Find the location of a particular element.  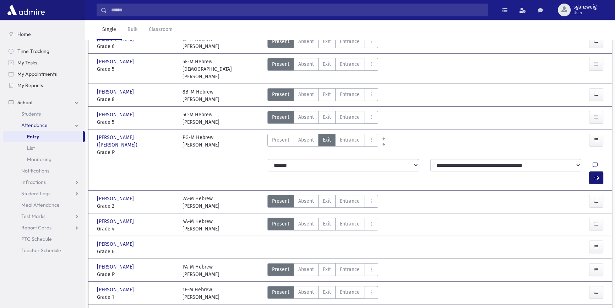

input: Search is located at coordinates (297, 10).